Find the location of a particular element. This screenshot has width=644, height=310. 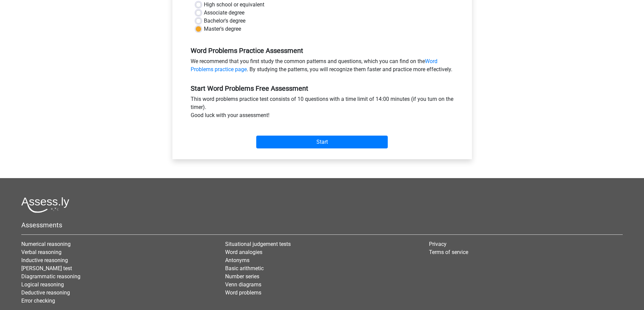

input: Start is located at coordinates (322, 142).